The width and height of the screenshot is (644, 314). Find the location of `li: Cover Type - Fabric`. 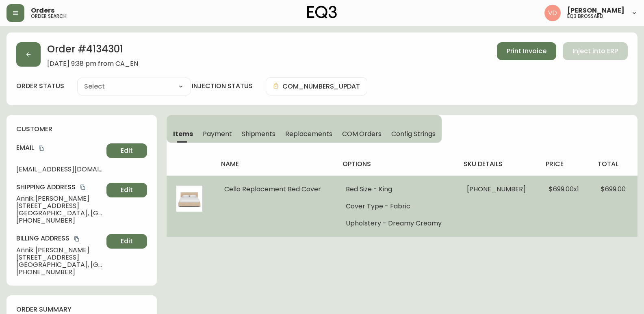

li: Cover Type - Fabric is located at coordinates (397, 206).